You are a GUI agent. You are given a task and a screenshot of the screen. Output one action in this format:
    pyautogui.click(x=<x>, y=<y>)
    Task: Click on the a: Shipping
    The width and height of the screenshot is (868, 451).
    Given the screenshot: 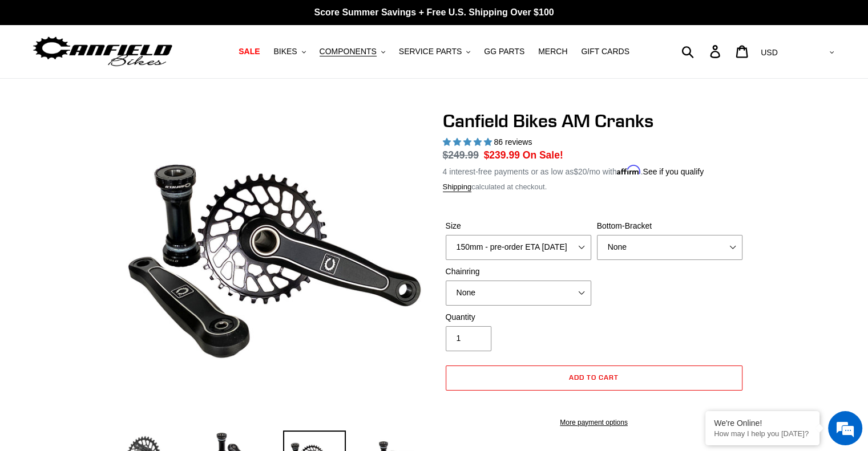 What is the action you would take?
    pyautogui.click(x=457, y=187)
    